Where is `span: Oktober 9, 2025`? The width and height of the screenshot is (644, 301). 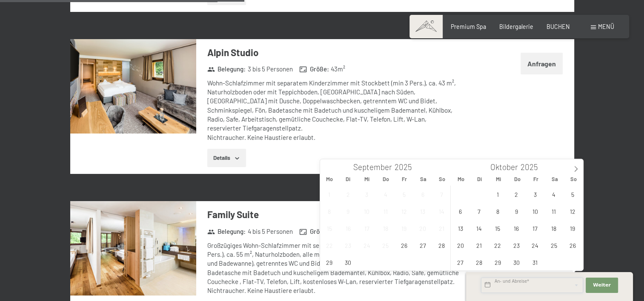
span: Oktober 9, 2025 is located at coordinates (516, 211).